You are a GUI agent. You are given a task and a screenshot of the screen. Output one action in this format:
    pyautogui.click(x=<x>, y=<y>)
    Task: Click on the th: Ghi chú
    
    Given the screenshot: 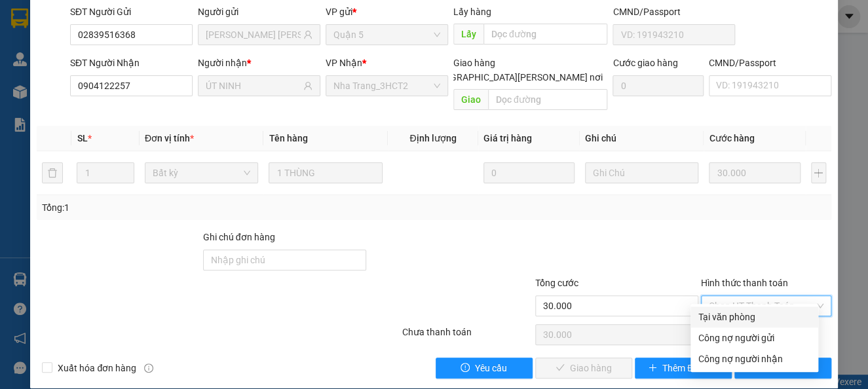 What is the action you would take?
    pyautogui.click(x=642, y=138)
    